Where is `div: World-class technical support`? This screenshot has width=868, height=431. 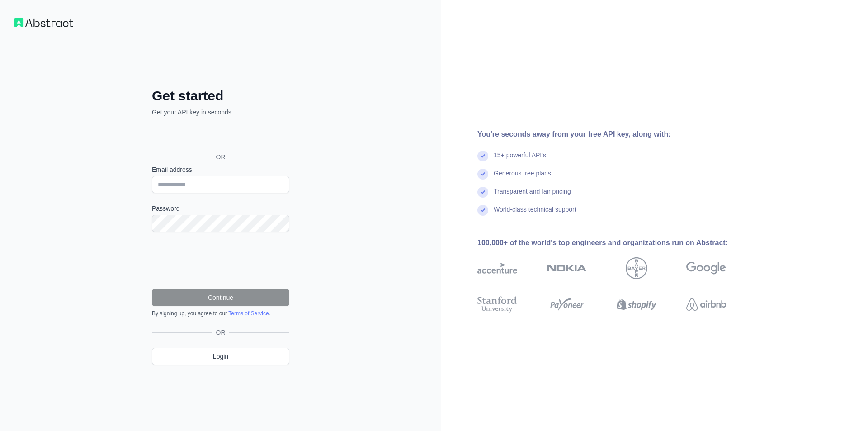
div: World-class technical support is located at coordinates (535, 214).